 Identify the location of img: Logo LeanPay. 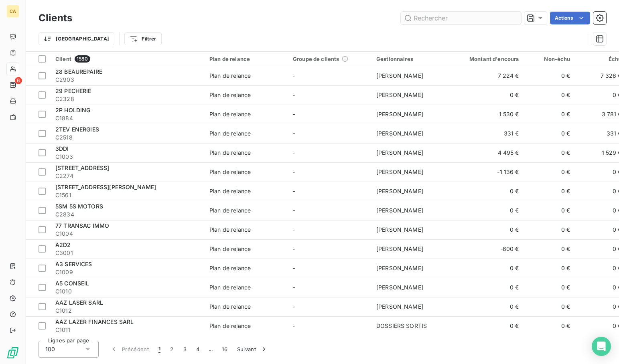
(13, 353).